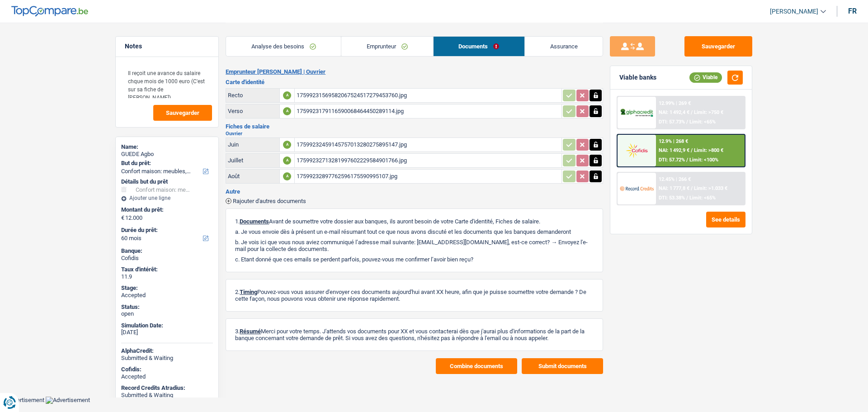 This screenshot has height=412, width=868. What do you see at coordinates (563, 366) in the screenshot?
I see `button: Submit documents` at bounding box center [563, 366].